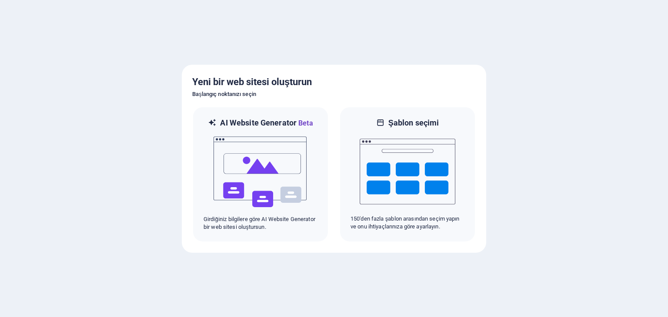  What do you see at coordinates (413, 123) in the screenshot?
I see `h6: Şablon seçimi` at bounding box center [413, 123].